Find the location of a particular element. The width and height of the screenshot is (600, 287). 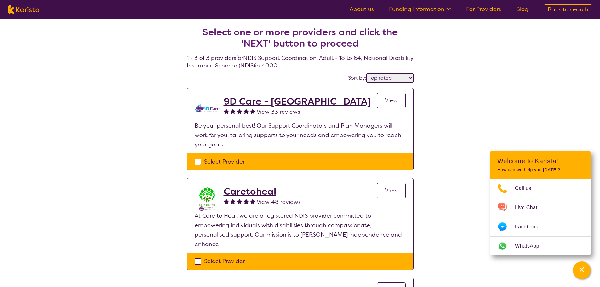

a: Back to search is located at coordinates (568, 9).